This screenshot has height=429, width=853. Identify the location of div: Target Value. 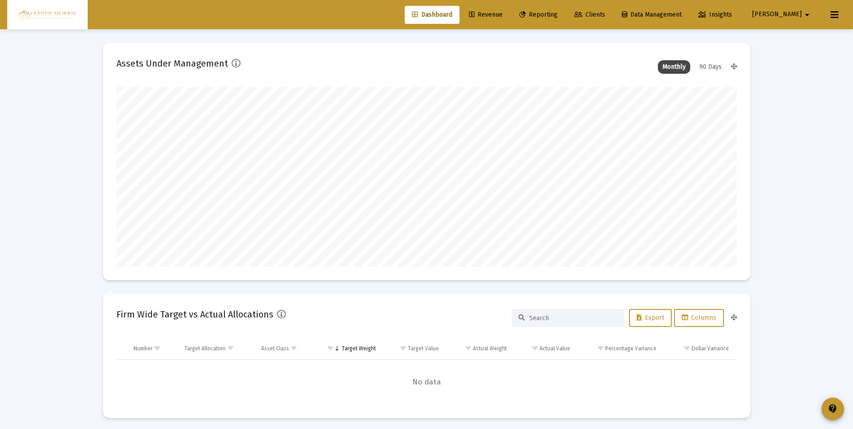
(423, 348).